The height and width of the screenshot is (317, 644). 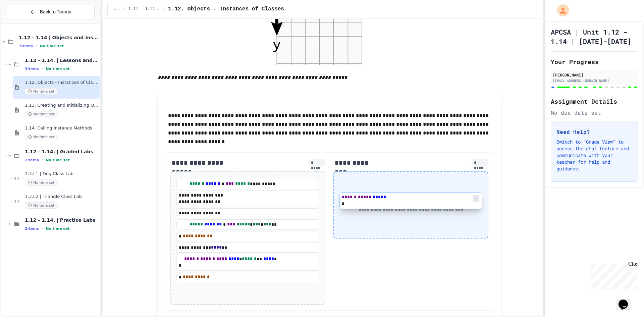 I want to click on span: 1.12 - 1.14. | Practice Labs, so click(x=62, y=220).